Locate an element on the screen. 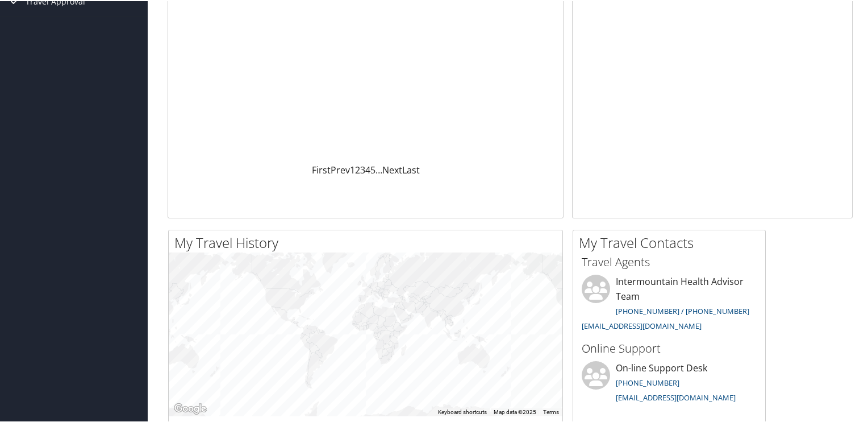 The image size is (868, 422). a: Prev is located at coordinates (340, 169).